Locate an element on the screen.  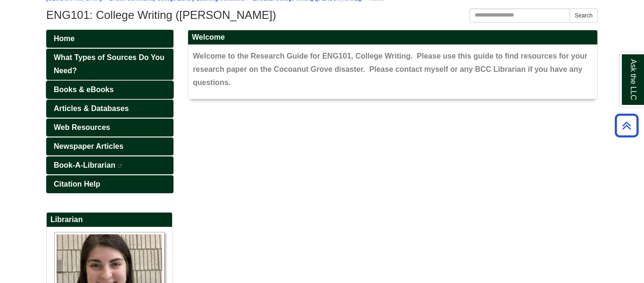
a: Home is located at coordinates (110, 38).